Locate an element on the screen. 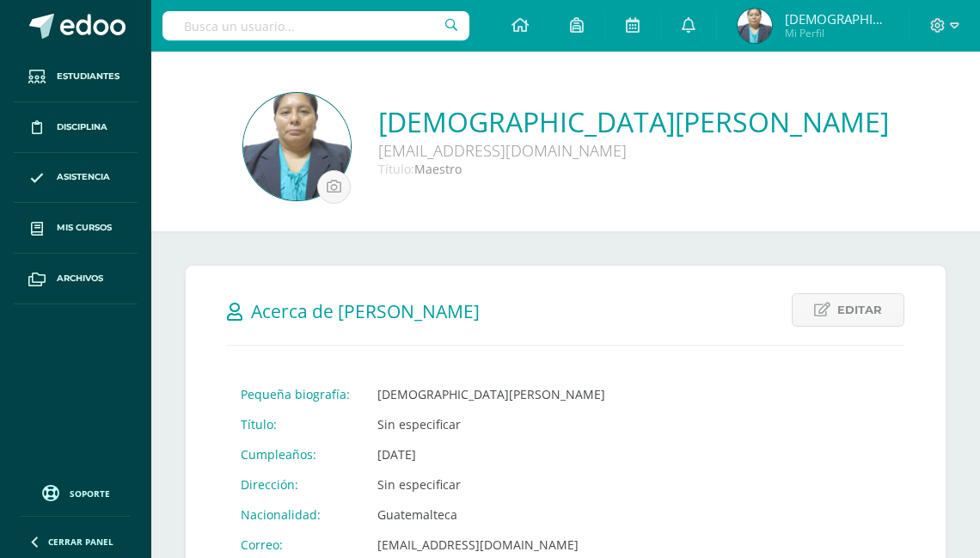 Image resolution: width=980 pixels, height=558 pixels. a: Archivos is located at coordinates (76, 279).